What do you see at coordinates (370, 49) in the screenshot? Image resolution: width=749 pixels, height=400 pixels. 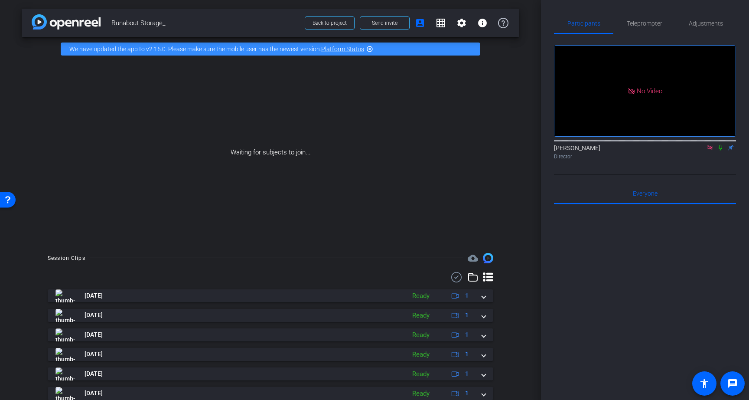 I see `mat-icon: highlight_off` at bounding box center [370, 49].